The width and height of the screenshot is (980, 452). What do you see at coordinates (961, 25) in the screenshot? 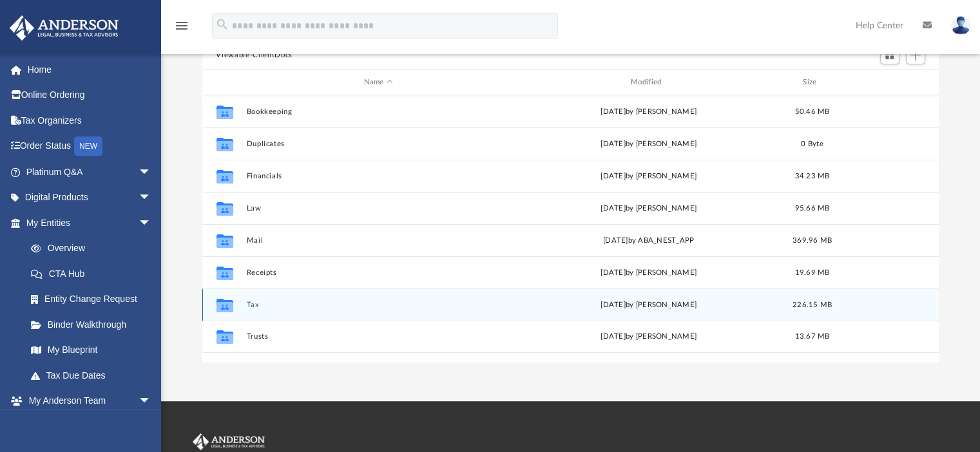
I see `img: User Pic` at bounding box center [961, 25].